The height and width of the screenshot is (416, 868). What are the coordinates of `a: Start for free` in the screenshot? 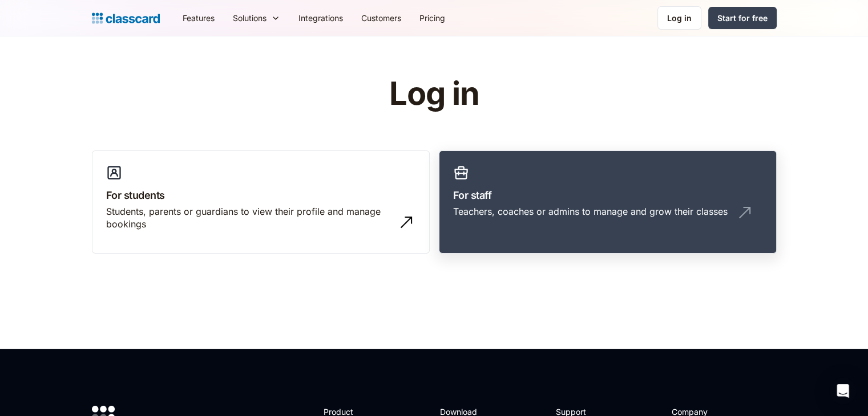 It's located at (743, 18).